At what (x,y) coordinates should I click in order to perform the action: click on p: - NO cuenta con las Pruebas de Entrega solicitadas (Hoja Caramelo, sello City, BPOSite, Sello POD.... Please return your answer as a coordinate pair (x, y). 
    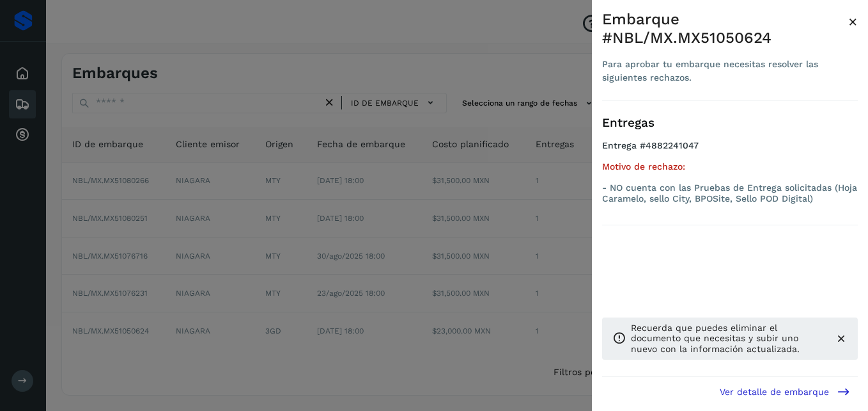
    Looking at the image, I should click on (730, 194).